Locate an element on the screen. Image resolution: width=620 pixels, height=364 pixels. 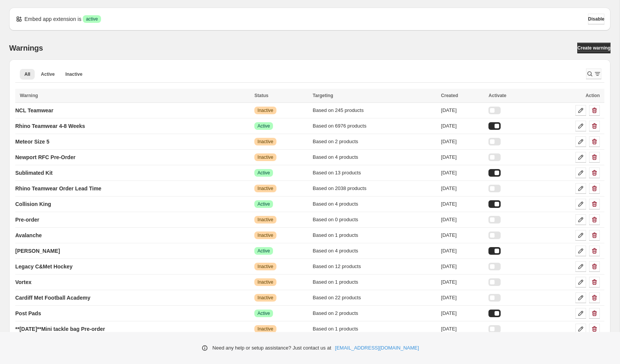
p: Legacy C&Met Hockey is located at coordinates (44, 267).